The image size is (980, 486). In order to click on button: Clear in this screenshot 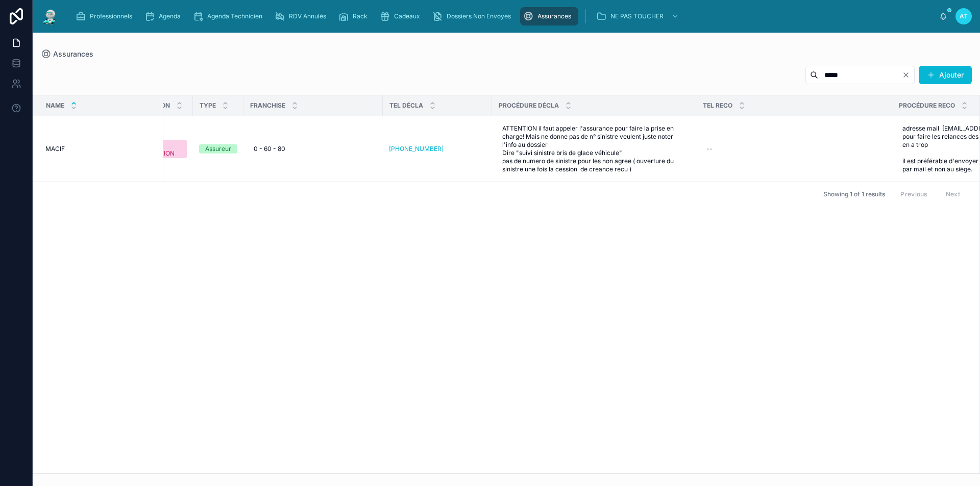, I will do `click(908, 75)`.